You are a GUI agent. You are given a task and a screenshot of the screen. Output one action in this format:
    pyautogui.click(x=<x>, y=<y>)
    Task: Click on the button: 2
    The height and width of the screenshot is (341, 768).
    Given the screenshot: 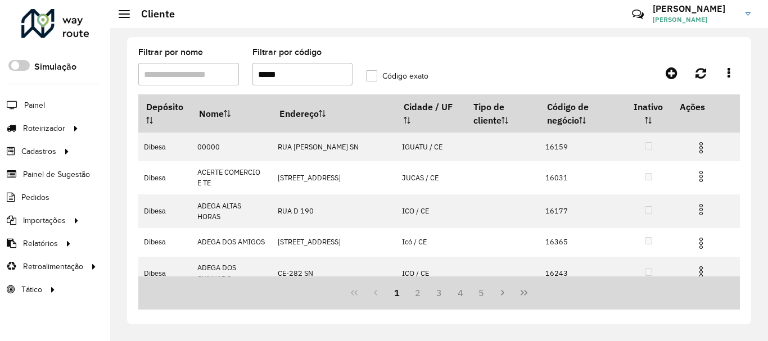 What is the action you would take?
    pyautogui.click(x=418, y=293)
    